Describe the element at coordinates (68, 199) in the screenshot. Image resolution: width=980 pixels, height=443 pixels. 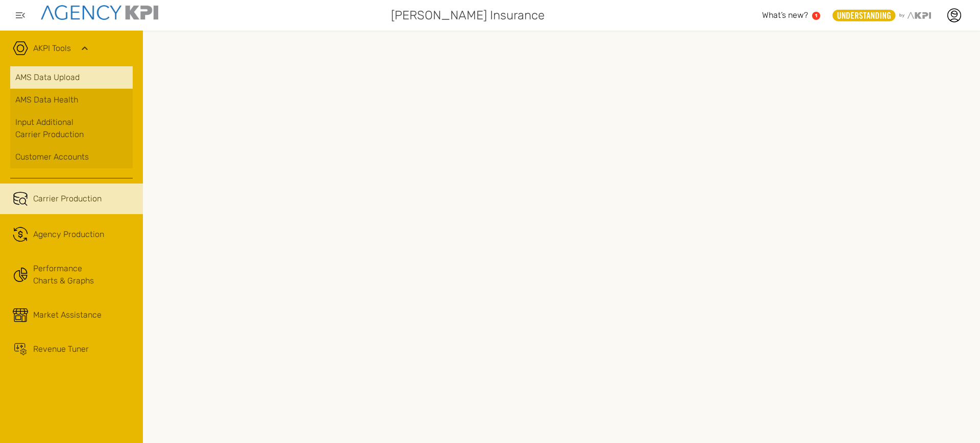
I see `span: Carrier Production` at that location.